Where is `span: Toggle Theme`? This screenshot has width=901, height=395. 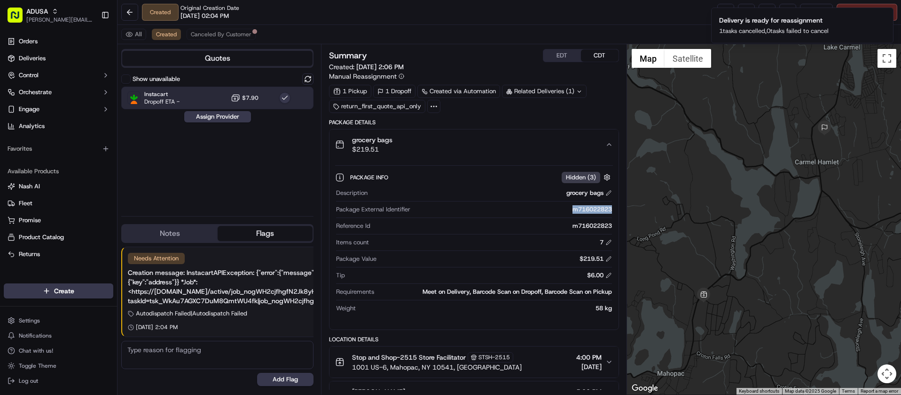
span: Toggle Theme is located at coordinates (38, 365).